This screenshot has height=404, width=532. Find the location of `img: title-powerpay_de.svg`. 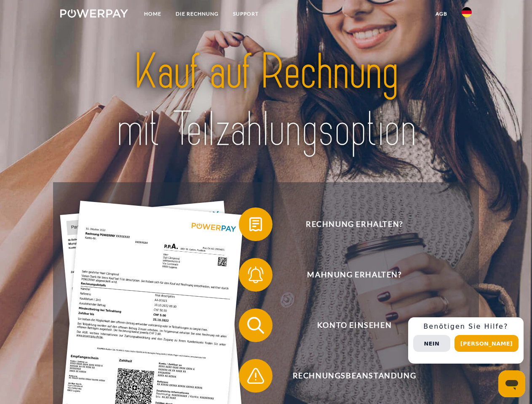

img: title-powerpay_de.svg is located at coordinates (266, 101).